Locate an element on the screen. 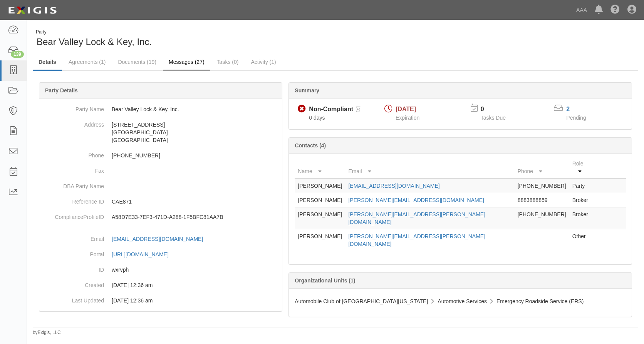  th: Role is located at coordinates (582, 168).